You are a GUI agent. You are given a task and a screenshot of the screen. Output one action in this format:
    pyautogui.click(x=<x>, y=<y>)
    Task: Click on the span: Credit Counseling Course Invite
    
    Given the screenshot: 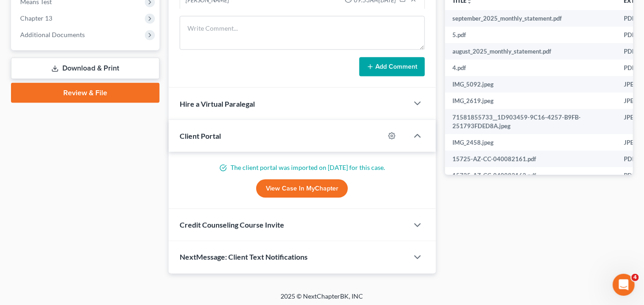 What is the action you would take?
    pyautogui.click(x=231, y=225)
    